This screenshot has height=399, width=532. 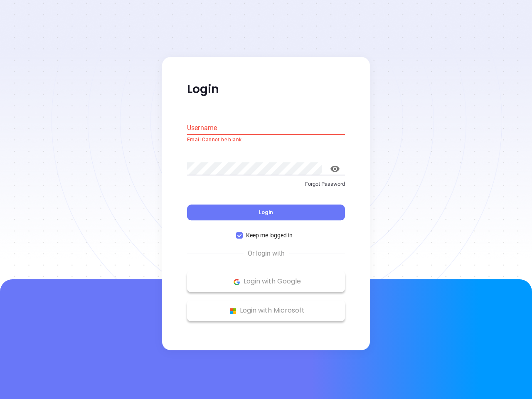 I want to click on span: Or login with, so click(x=266, y=254).